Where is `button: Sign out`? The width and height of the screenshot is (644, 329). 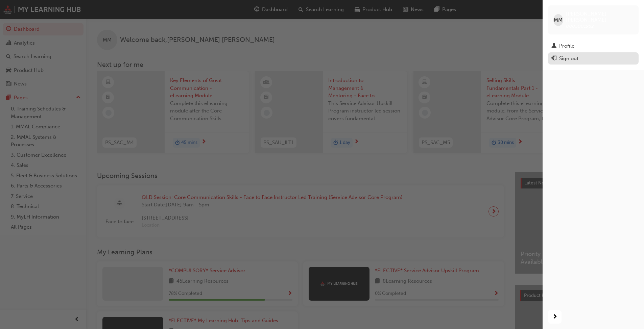
button: Sign out is located at coordinates (593, 58).